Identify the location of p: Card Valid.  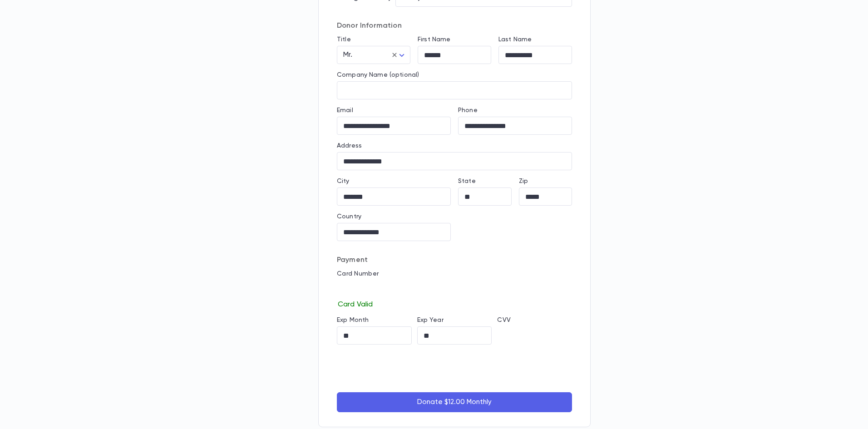
(455, 304).